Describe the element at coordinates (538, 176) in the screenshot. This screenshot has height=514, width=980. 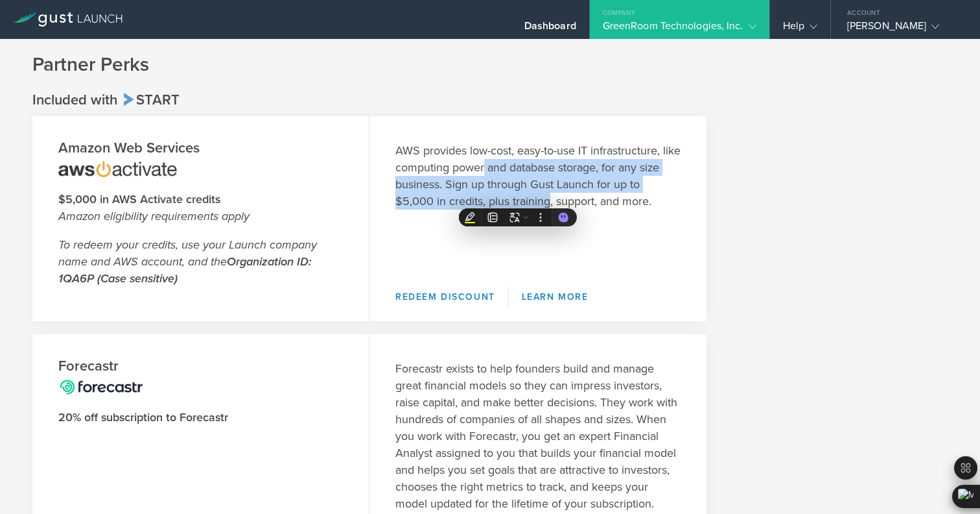
I see `p: AWS provides low-cost, easy-to-use IT infrastructure, like computing power and database storage, ...` at that location.